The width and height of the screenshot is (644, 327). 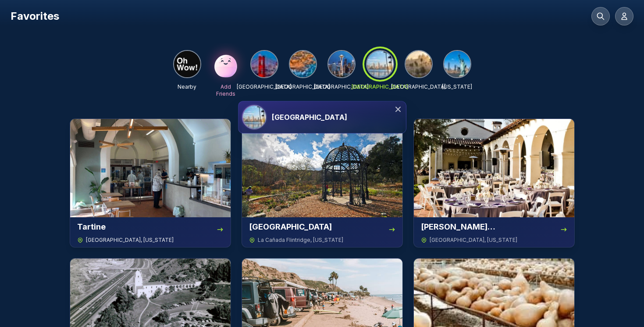 What do you see at coordinates (494, 168) in the screenshot?
I see `img: Junípero Serra Museum` at bounding box center [494, 168].